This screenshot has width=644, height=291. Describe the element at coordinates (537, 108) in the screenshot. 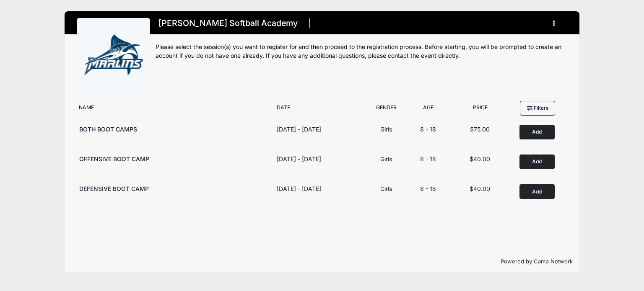

I see `button: Filters` at that location.